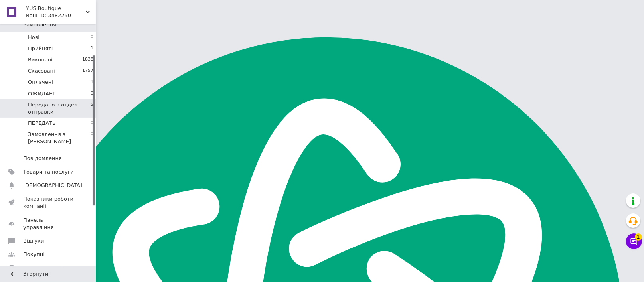 This screenshot has height=282, width=644. I want to click on span: ПЕРЕДАТЬ, so click(42, 123).